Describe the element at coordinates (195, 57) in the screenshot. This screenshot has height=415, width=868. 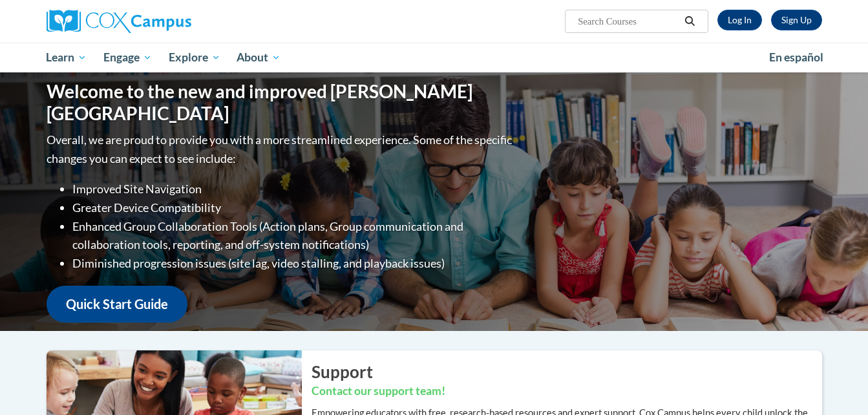
I see `span: Explore` at that location.